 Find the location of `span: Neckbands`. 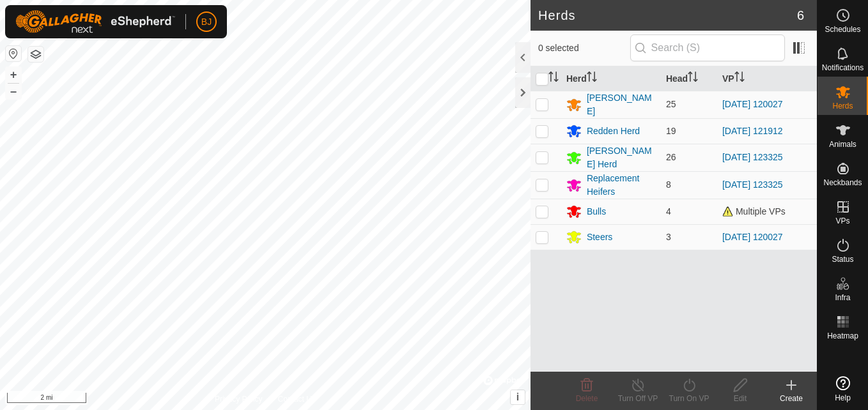

span: Neckbands is located at coordinates (842, 183).